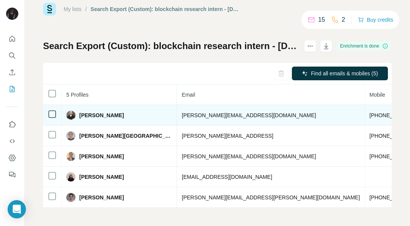 The image size is (410, 226). I want to click on button: Use Surfe API, so click(12, 141).